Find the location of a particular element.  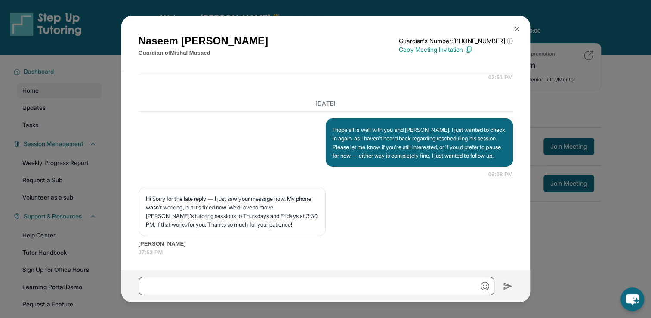

span: 07:52 PM is located at coordinates (326, 252).